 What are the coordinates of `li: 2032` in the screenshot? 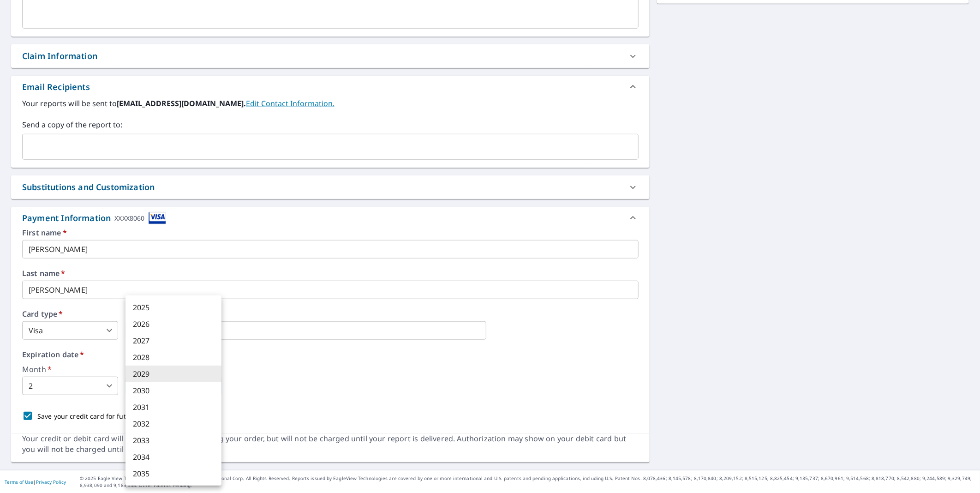 It's located at (173, 424).